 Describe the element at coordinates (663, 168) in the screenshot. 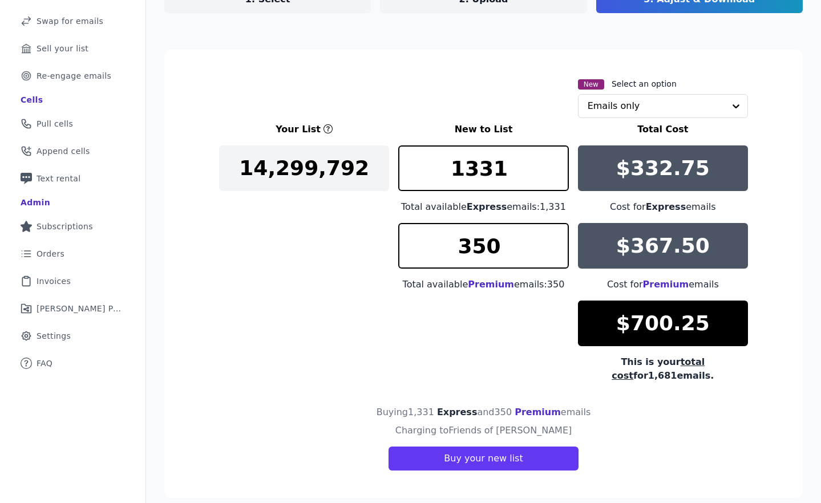

I see `p: $332.75` at that location.